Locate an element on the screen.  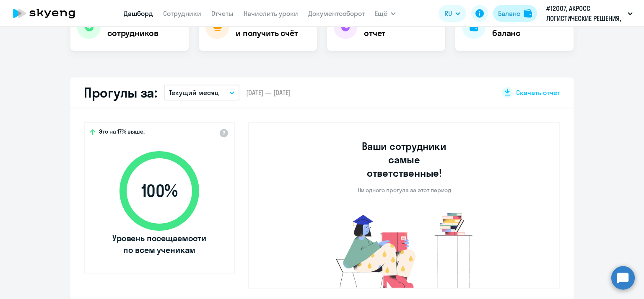
img: balance is located at coordinates (528, 13).